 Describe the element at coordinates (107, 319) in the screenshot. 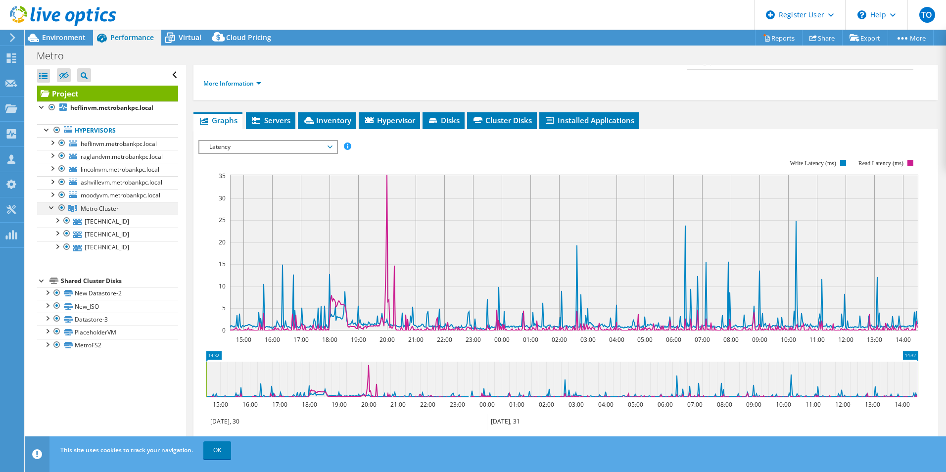

I see `a: Datastore-3` at that location.